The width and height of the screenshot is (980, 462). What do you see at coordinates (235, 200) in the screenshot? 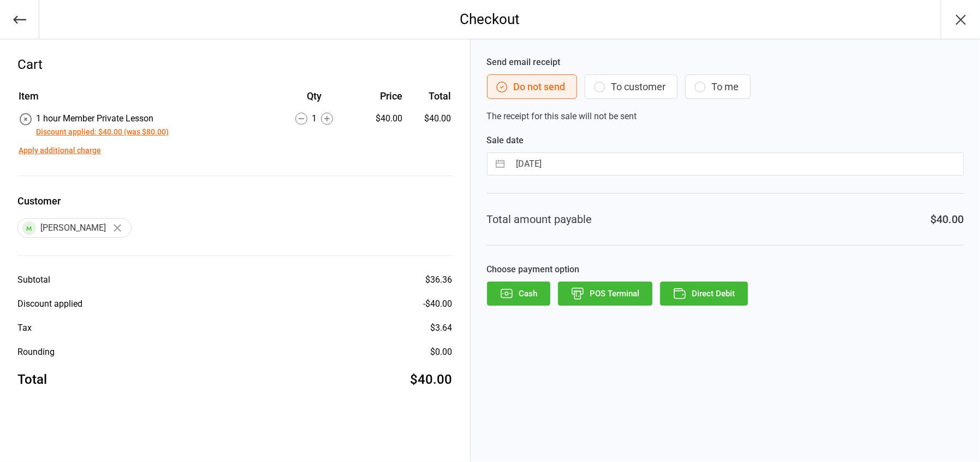
I see `label: Customer` at bounding box center [235, 200].